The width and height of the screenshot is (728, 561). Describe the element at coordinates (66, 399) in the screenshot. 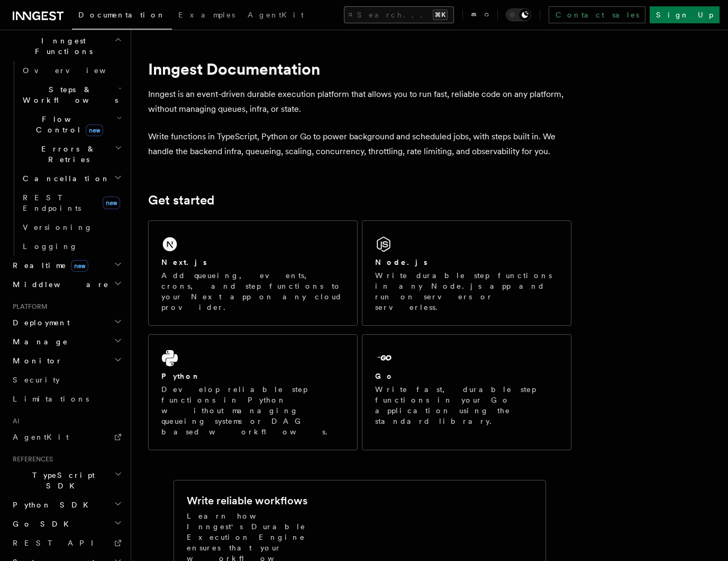

I see `a: Limitations` at that location.